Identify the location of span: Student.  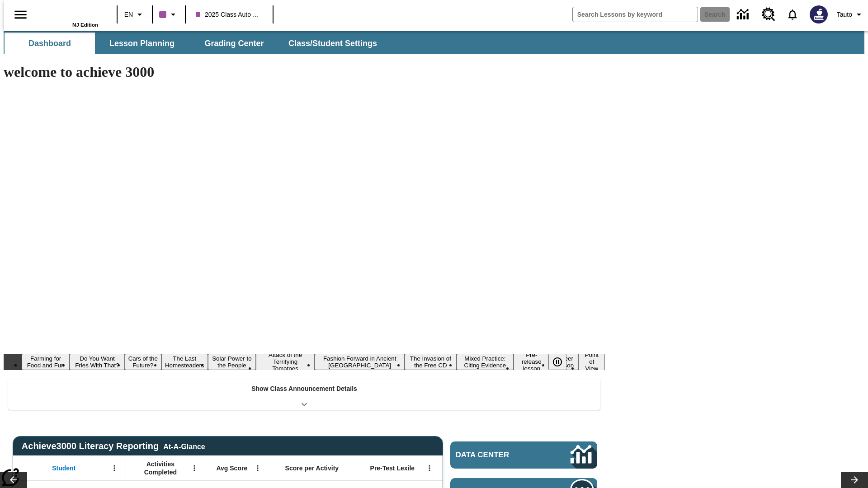
(64, 468).